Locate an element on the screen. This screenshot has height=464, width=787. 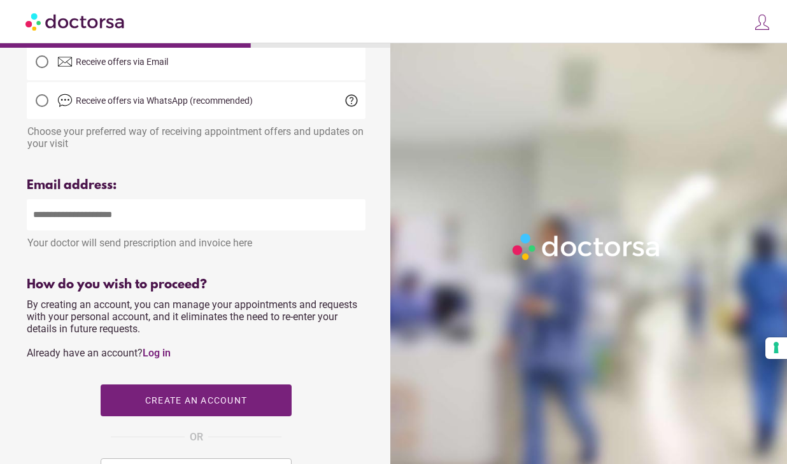
span: Create an account is located at coordinates (196, 401).